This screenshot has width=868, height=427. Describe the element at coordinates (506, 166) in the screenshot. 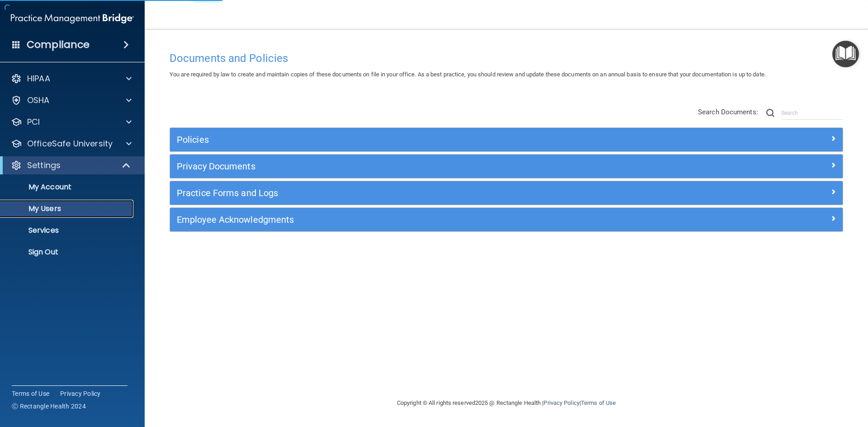

I see `a: Privacy Documents` at that location.